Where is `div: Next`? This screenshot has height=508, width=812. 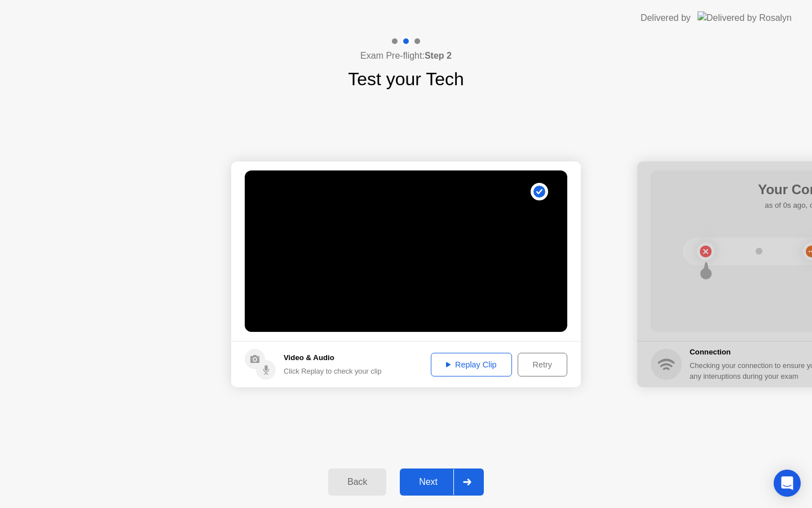
div: Next is located at coordinates (428, 482).